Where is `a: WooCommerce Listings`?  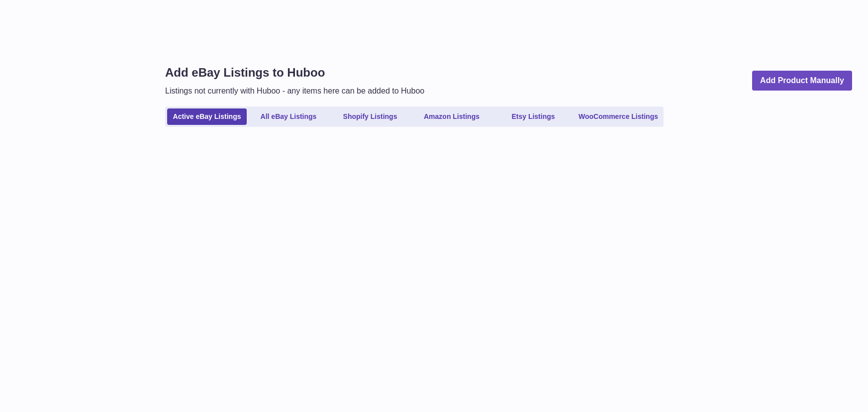
a: WooCommerce Listings is located at coordinates (618, 116).